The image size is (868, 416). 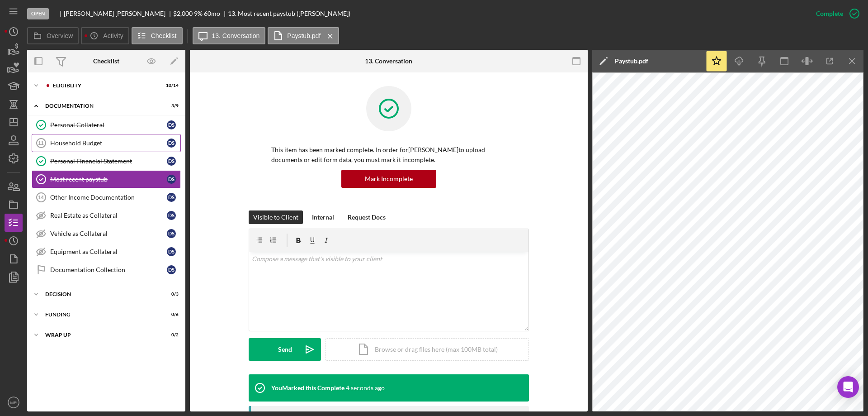 I want to click on div: Open Intercom Messenger, so click(x=848, y=387).